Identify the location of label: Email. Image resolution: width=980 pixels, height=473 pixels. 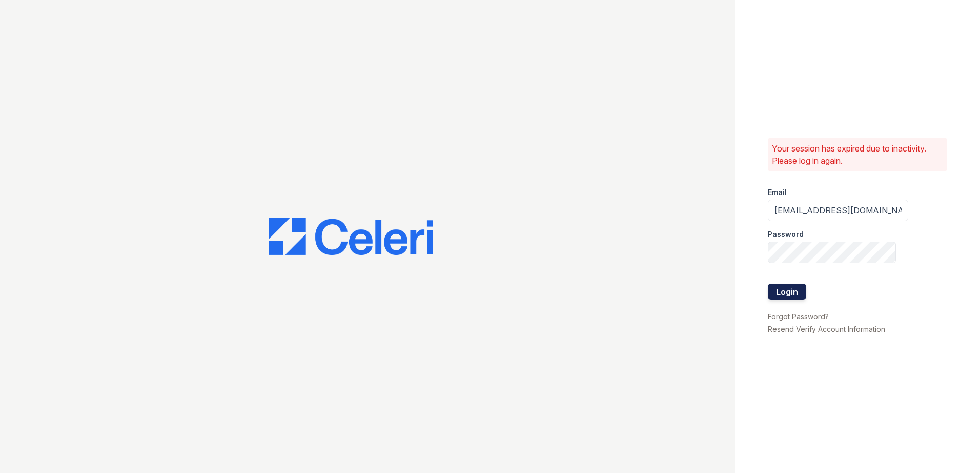
(777, 193).